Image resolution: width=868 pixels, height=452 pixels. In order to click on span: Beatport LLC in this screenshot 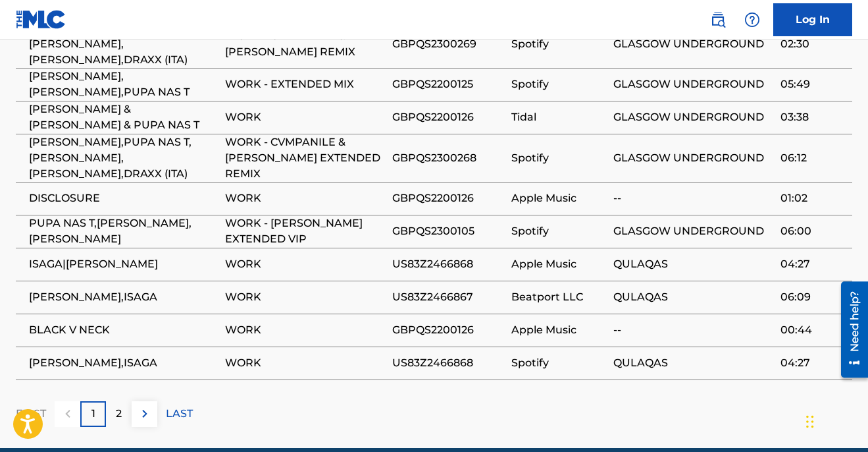, I will do `click(559, 297)`.